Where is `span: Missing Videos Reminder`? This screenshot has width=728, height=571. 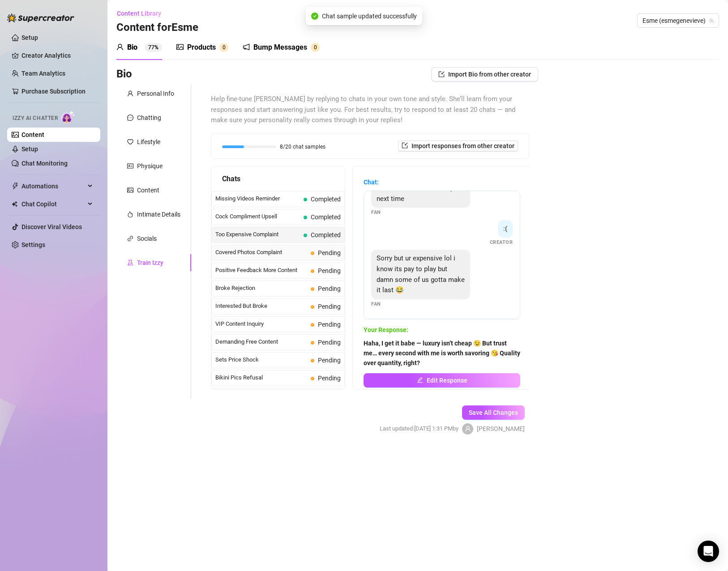
span: Missing Videos Reminder is located at coordinates (258, 199).